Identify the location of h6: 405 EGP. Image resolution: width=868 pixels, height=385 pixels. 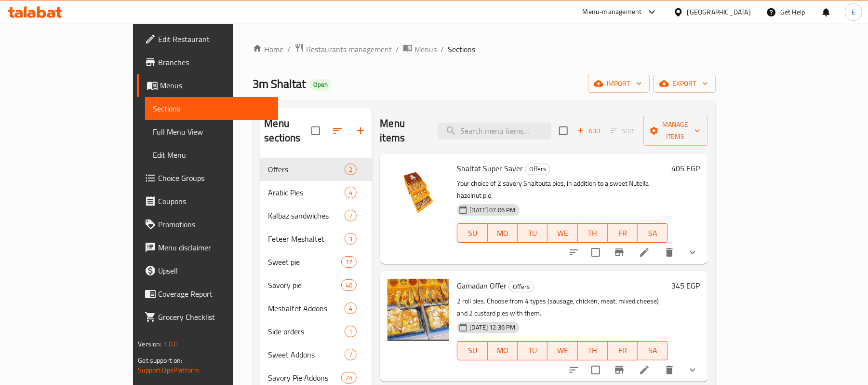
(686, 169).